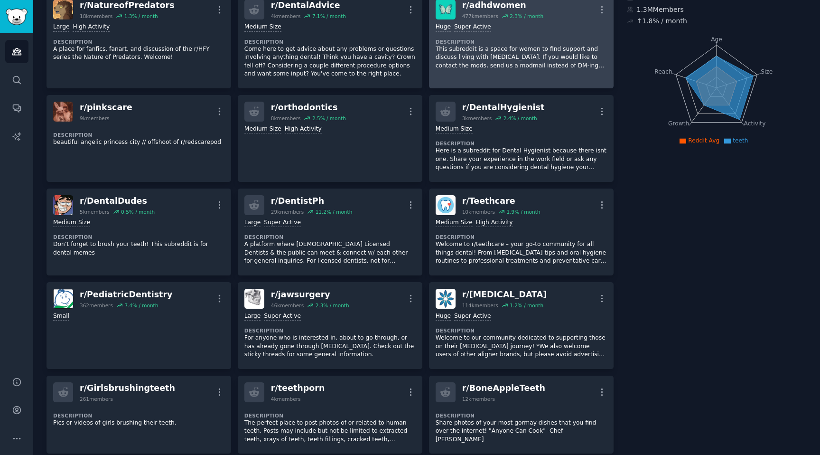 This screenshot has height=455, width=820. What do you see at coordinates (63, 299) in the screenshot?
I see `img: PediatricDentistry` at bounding box center [63, 299].